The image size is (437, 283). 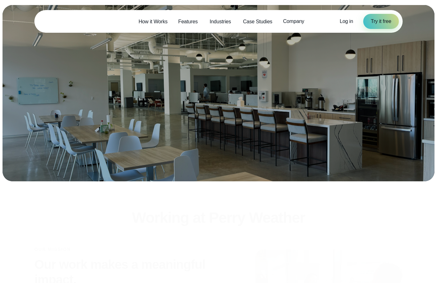 What do you see at coordinates (153, 22) in the screenshot?
I see `span: How it Works` at bounding box center [153, 22].